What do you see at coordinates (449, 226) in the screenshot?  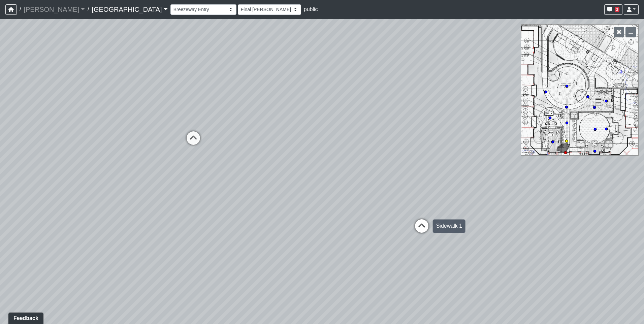 I see `div: Sidewalk 1` at bounding box center [449, 226].